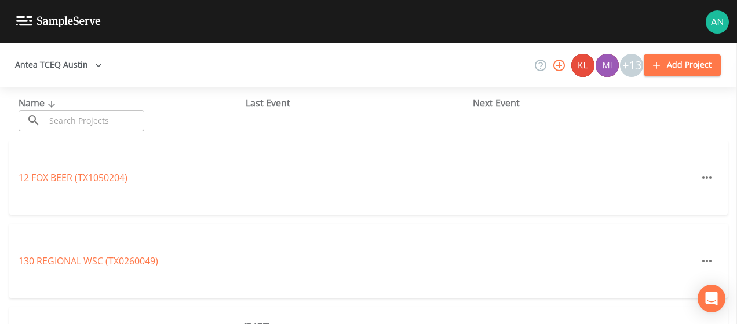 This screenshot has width=737, height=324. Describe the element at coordinates (607, 65) in the screenshot. I see `img: a1ea4ff7c53760f38bef77ef7c6649bf` at that location.